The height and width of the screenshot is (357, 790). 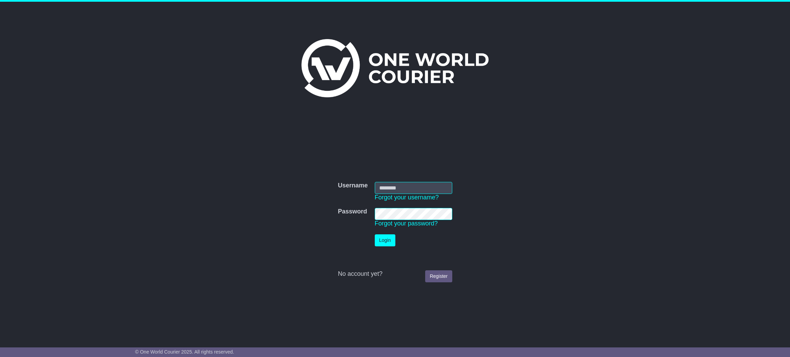 What do you see at coordinates (385, 240) in the screenshot?
I see `button: Login` at bounding box center [385, 240].